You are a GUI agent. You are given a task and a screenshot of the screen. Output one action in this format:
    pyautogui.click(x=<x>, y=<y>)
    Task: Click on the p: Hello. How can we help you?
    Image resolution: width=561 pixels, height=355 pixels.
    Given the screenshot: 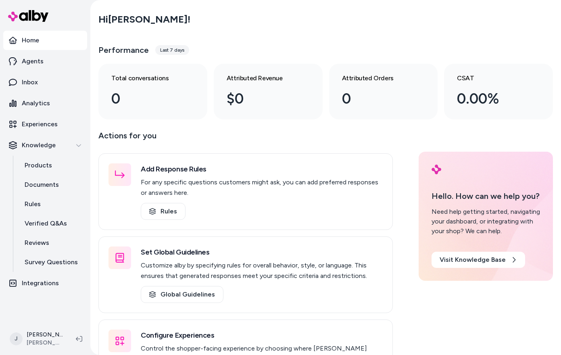 What is the action you would take?
    pyautogui.click(x=486, y=196)
    